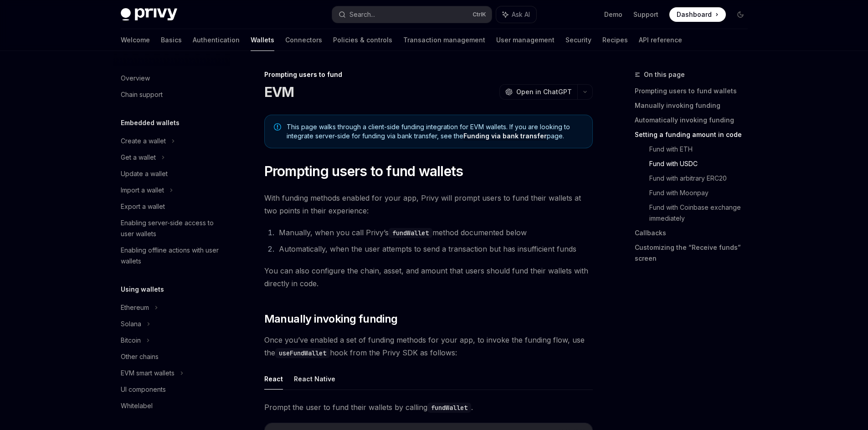 This screenshot has width=868, height=430. Describe the element at coordinates (428, 75) in the screenshot. I see `div: Prompting users to fund` at that location.